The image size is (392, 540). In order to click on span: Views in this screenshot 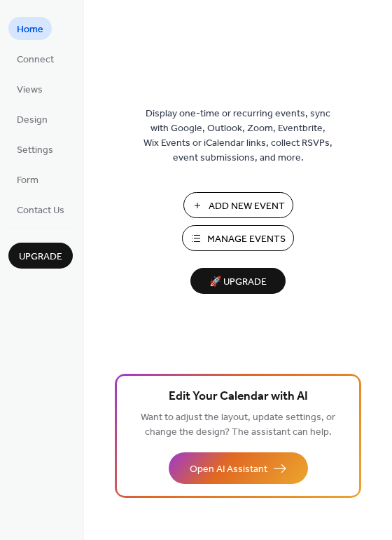, I will do `click(29, 90)`.